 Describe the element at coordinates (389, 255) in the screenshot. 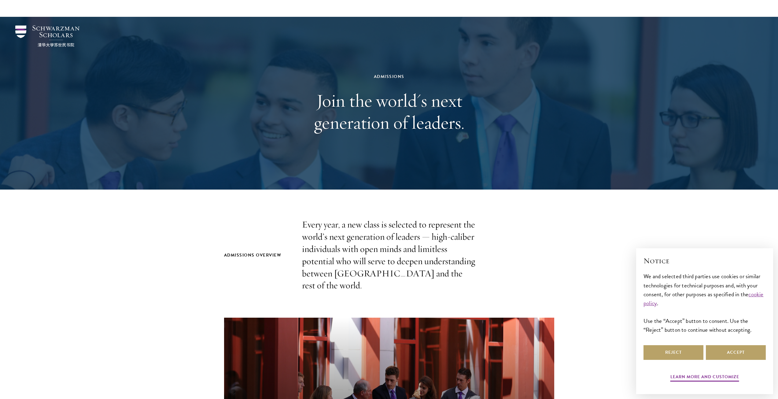

I see `p: Every year, a new class is selected to represent the world’s next generation of leaders — high-ca...` at that location.